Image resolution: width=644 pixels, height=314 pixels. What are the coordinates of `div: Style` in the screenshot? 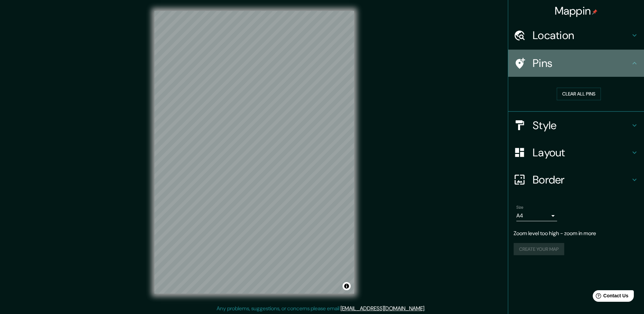 It's located at (576, 125).